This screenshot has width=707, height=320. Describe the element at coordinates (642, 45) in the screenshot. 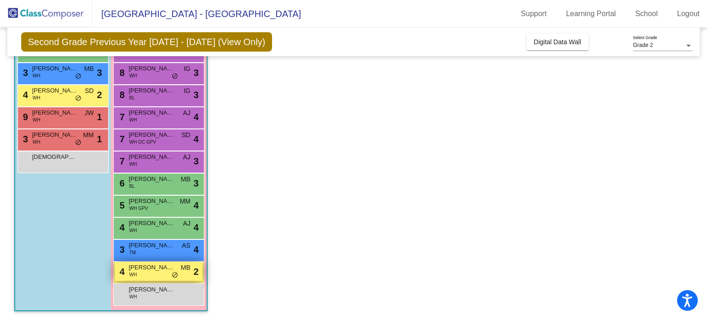

I see `span: Grade 2` at that location.